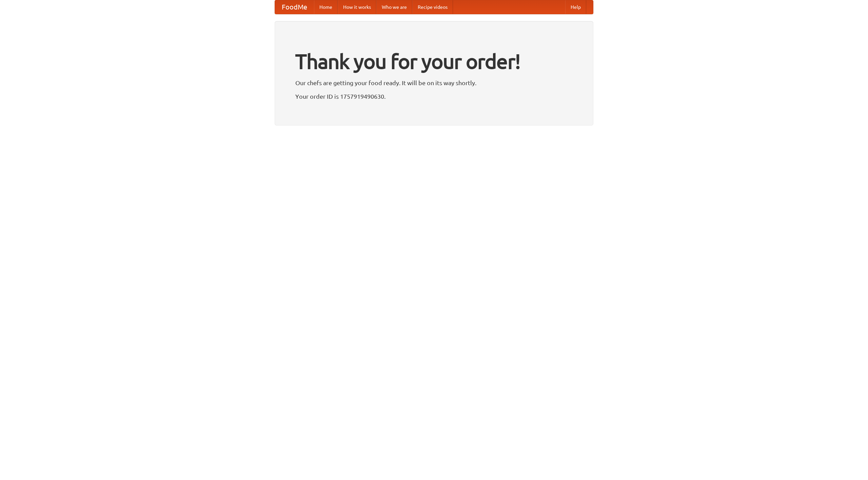  I want to click on p: Our chefs are getting your food ready. It will be on its way shortly., so click(434, 83).